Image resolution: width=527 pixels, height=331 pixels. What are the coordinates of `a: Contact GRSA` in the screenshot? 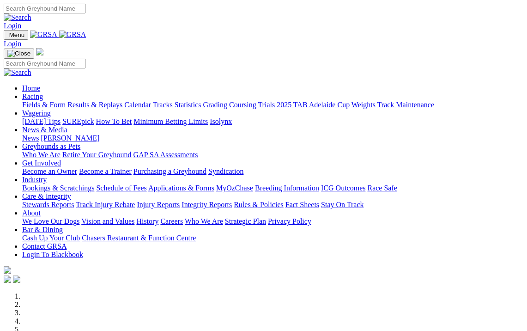 It's located at (44, 246).